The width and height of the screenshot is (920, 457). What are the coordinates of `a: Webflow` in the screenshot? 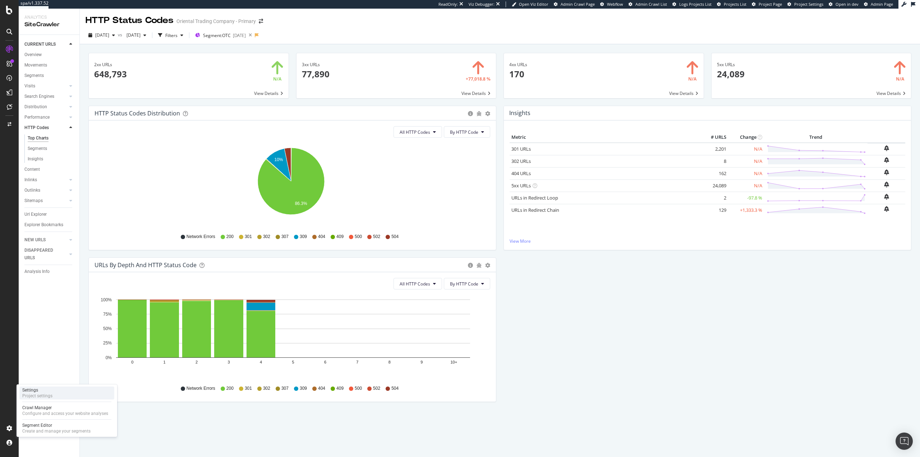 It's located at (612, 4).